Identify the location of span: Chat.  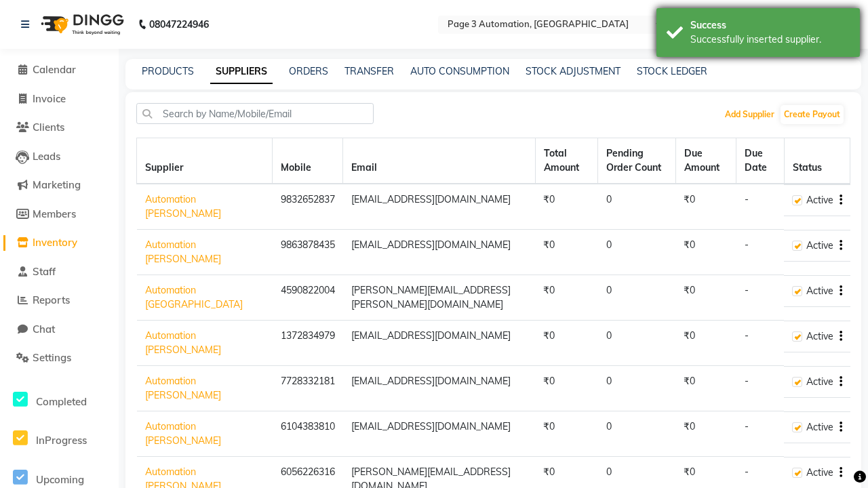
(44, 329).